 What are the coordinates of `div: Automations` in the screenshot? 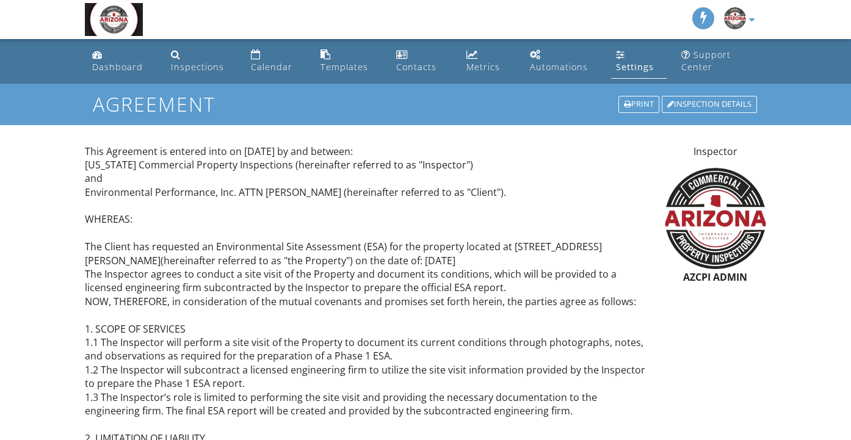 It's located at (559, 67).